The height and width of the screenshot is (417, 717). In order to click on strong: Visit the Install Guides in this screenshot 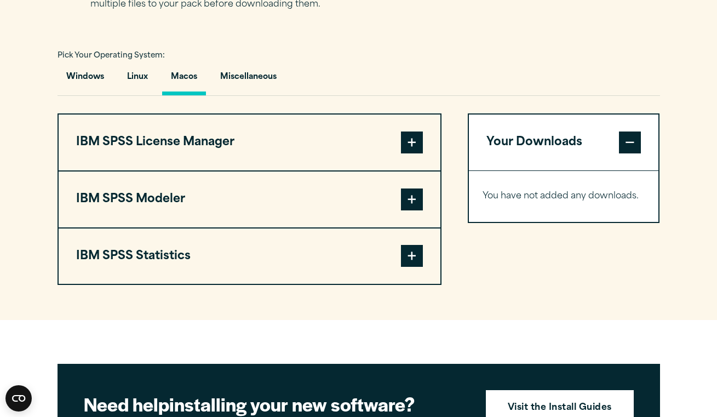, I will do `click(560, 408)`.